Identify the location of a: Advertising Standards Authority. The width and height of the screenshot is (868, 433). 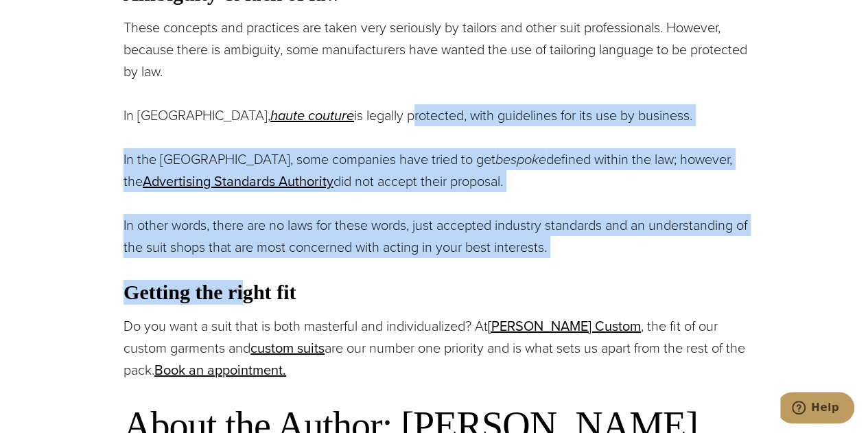
(238, 181).